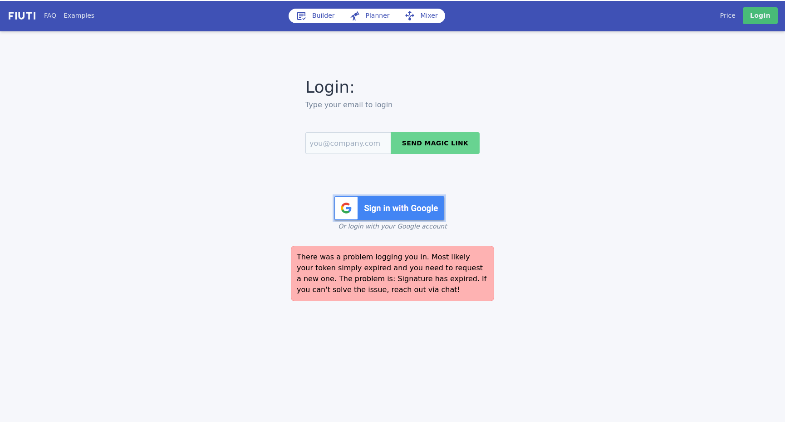 The image size is (785, 422). Describe the element at coordinates (22, 15) in the screenshot. I see `img: f731f27.png` at that location.